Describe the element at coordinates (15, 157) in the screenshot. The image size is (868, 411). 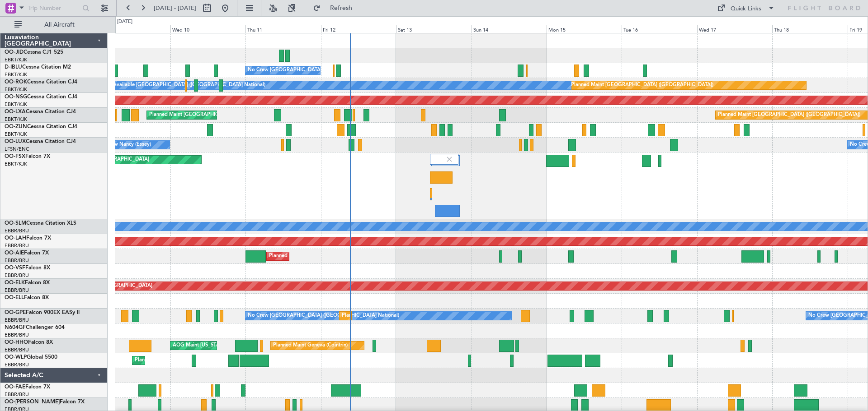
I see `span: OO-FSX` at that location.